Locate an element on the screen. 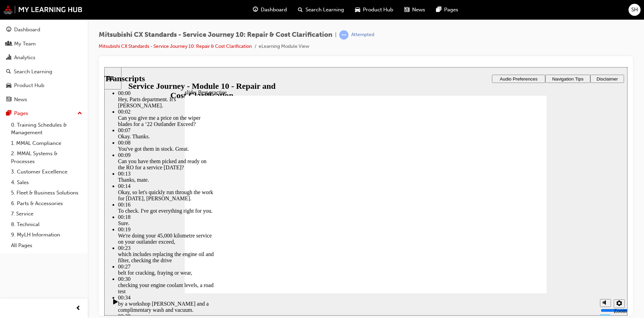 Image resolution: width=644 pixels, height=318 pixels. a: Mitsubishi CX Standards - Service Journey 10: Repair & Cost Clarification is located at coordinates (175, 46).